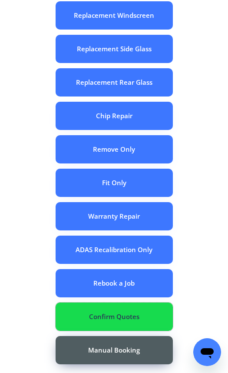  I want to click on button: Warranty Repair, so click(114, 216).